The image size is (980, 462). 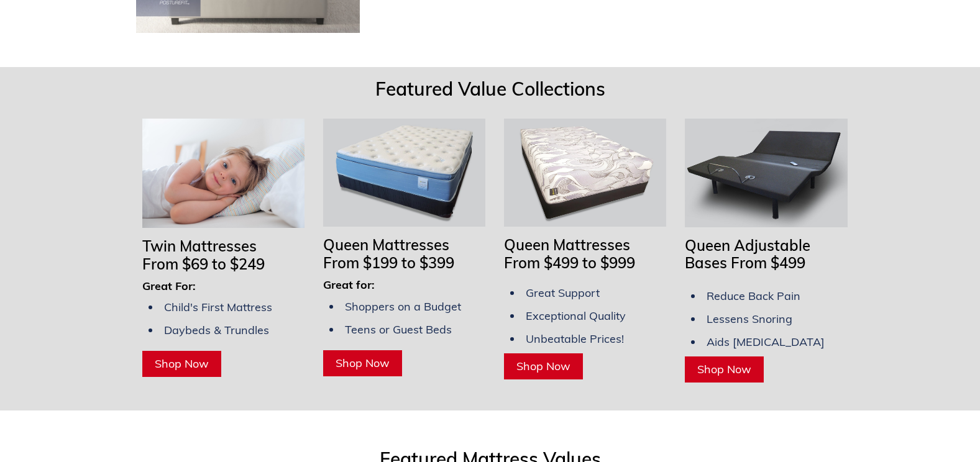 What do you see at coordinates (224, 173) in the screenshot?
I see `a: Twin Mattresses From $69 to $169` at bounding box center [224, 173].